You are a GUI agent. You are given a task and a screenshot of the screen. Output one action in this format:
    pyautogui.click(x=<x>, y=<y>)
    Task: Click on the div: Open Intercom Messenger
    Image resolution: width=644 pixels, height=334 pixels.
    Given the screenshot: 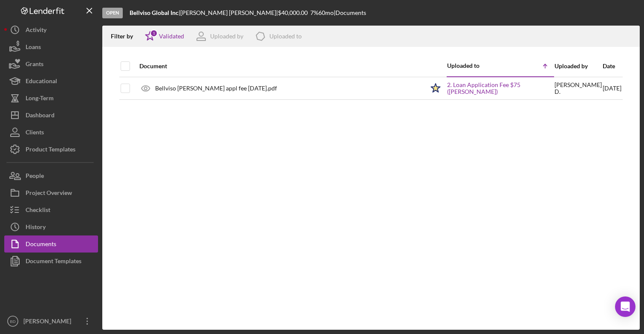 What is the action you would take?
    pyautogui.click(x=626, y=307)
    